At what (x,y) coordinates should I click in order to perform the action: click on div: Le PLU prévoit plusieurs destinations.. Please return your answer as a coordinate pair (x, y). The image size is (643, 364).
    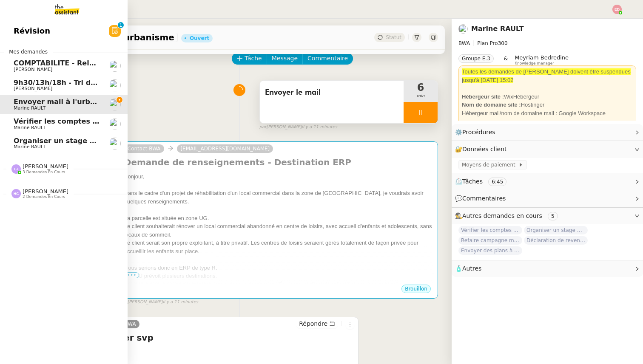
    Looking at the image, I should click on (279, 276).